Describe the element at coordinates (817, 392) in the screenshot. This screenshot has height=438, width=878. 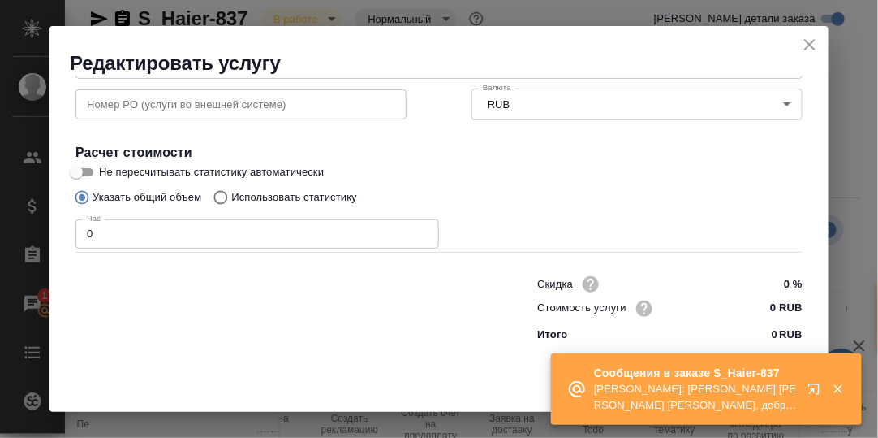
I see `button: Открыть в новой вкладке` at that location.